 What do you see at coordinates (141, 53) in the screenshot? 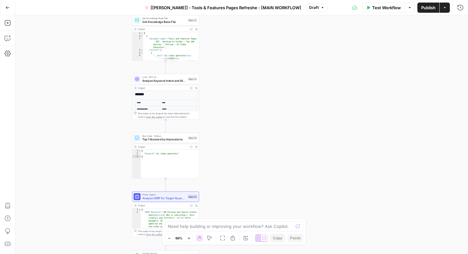
I see `span: Toggle code folding, rows 5 through 11` at bounding box center [141, 53].